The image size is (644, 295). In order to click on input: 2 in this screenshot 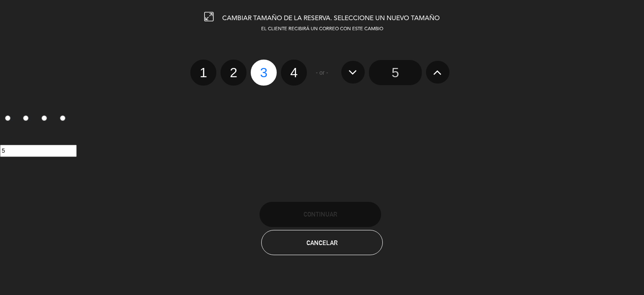, I will do `click(26, 118)`.